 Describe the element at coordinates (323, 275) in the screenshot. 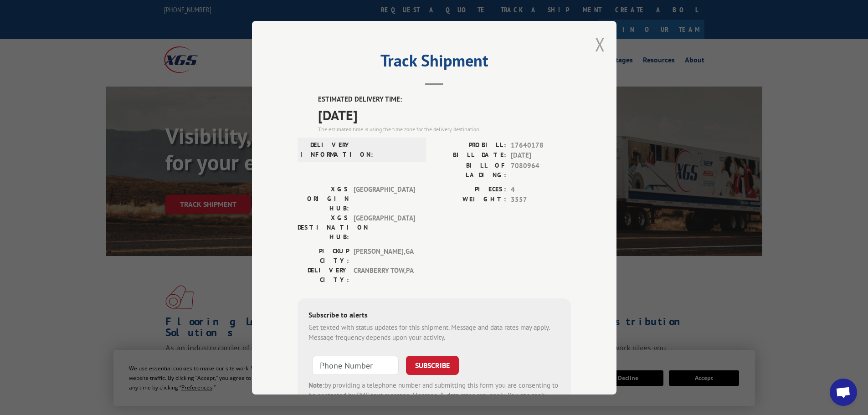

I see `label: DELIVERY CITY:` at that location.